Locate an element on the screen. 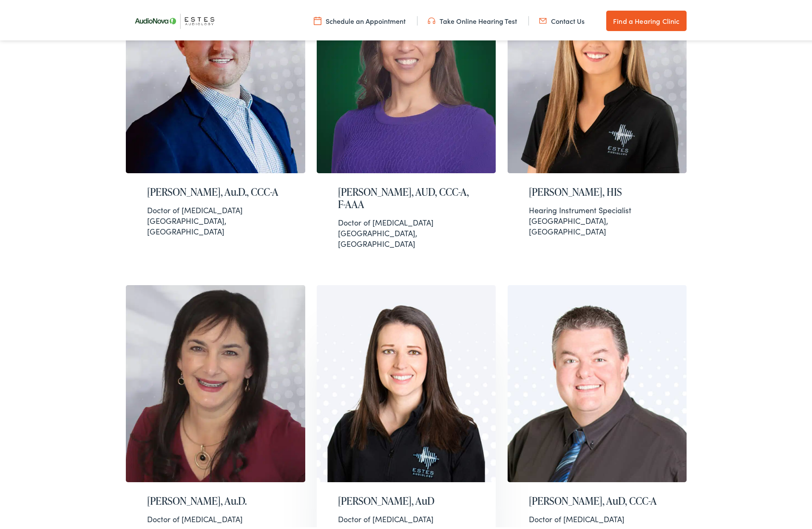 This screenshot has height=529, width=812. a: Find a Hearing Clinic is located at coordinates (646, 19).